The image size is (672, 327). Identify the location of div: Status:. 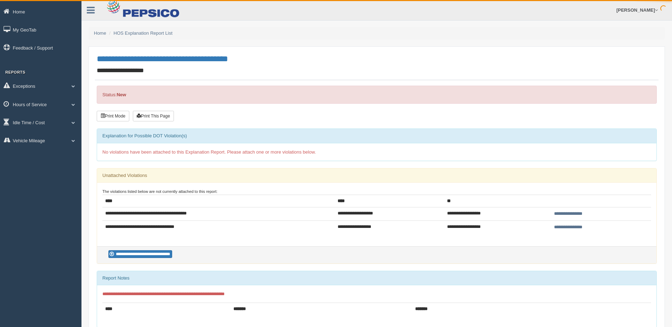
(377, 95).